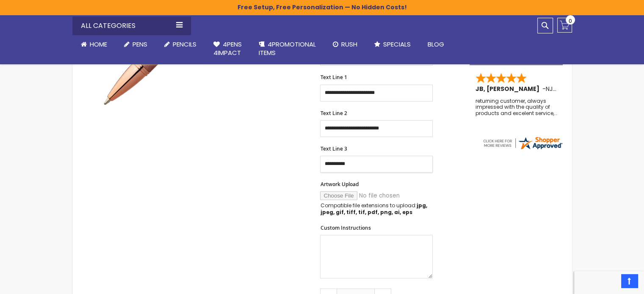  I want to click on span: Text Line 2, so click(333, 113).